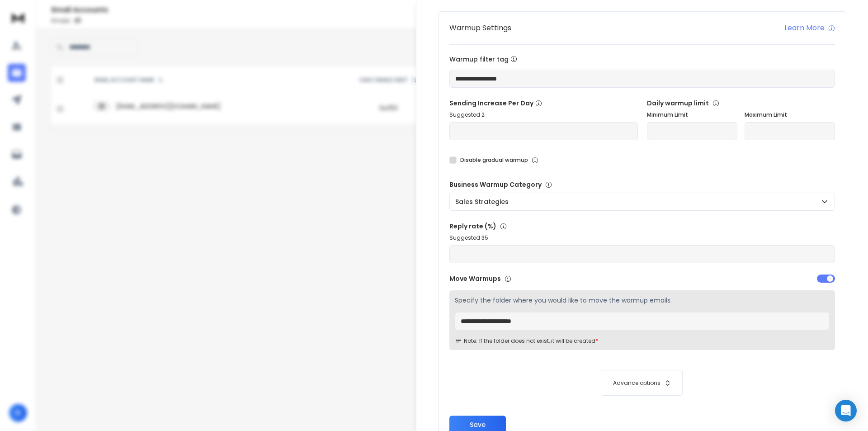 The image size is (868, 431). Describe the element at coordinates (543, 103) in the screenshot. I see `p: Sending Increase Per Day` at that location.